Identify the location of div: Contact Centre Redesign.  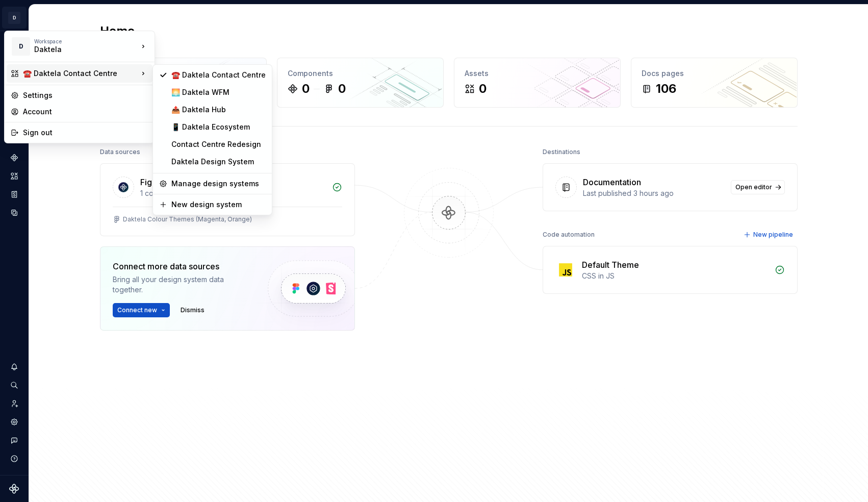
(218, 144).